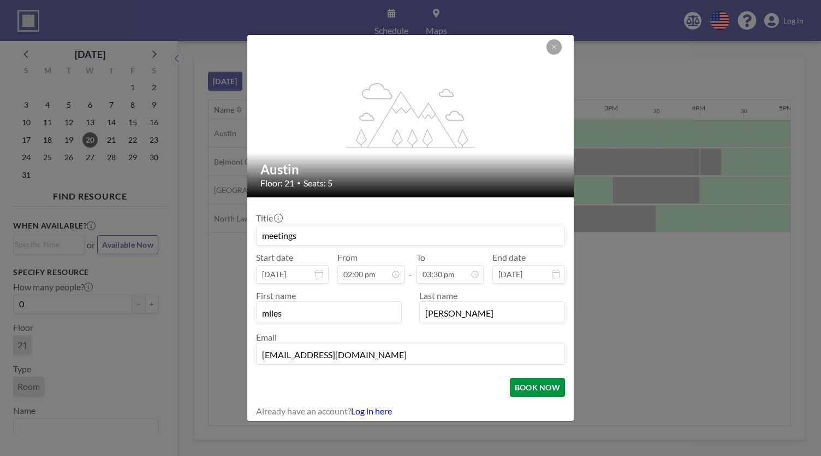 This screenshot has width=821, height=456. Describe the element at coordinates (371, 410) in the screenshot. I see `a: Log in here` at that location.